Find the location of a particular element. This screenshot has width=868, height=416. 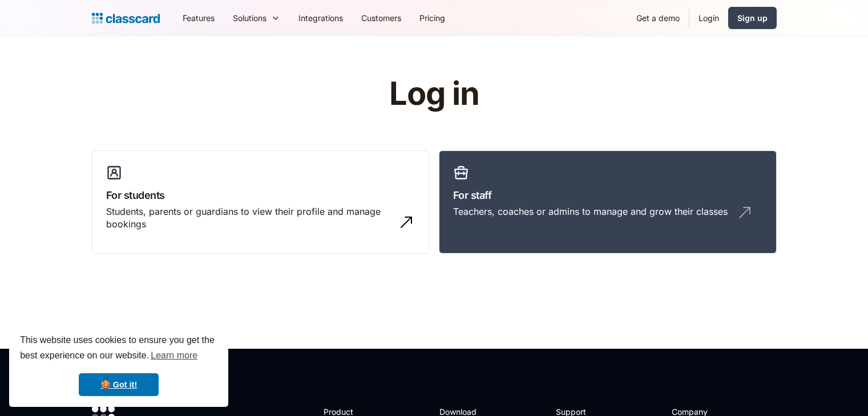

div: cookieconsent is located at coordinates (119, 365).